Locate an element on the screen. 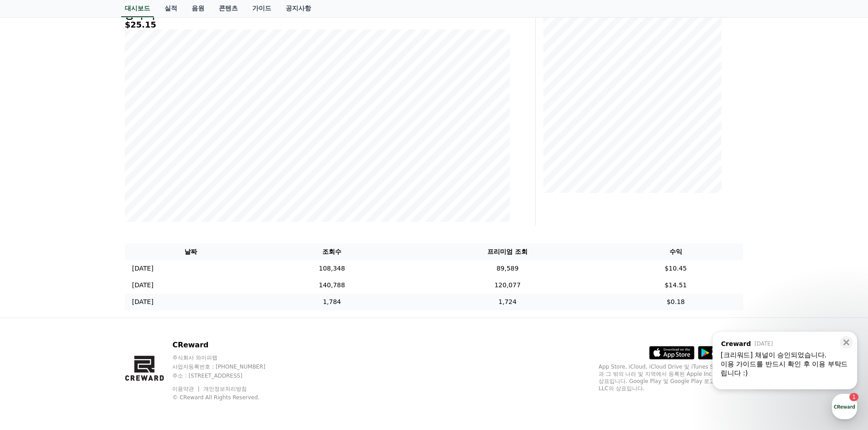 This screenshot has height=430, width=868. a: 설정 is located at coordinates (145, 298).